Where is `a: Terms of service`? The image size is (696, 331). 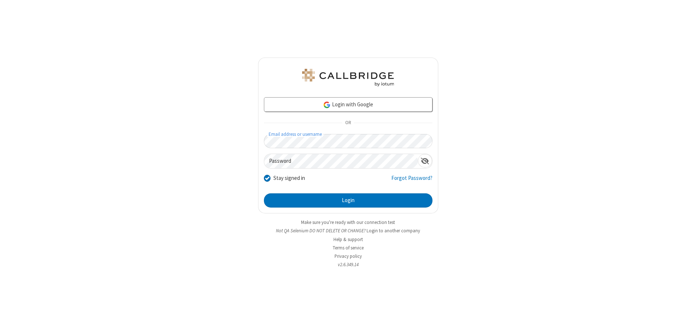
a: Terms of service is located at coordinates (348, 247).